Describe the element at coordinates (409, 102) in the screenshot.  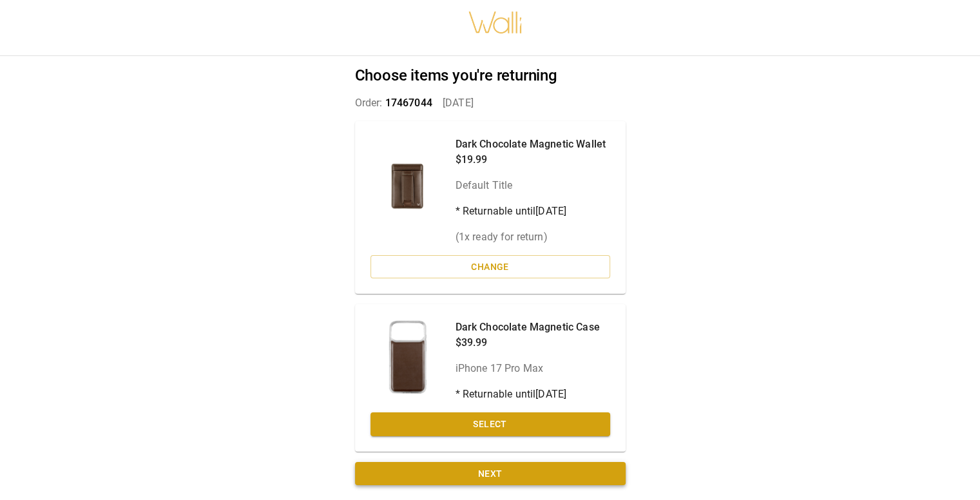
I see `span: 17467044` at that location.